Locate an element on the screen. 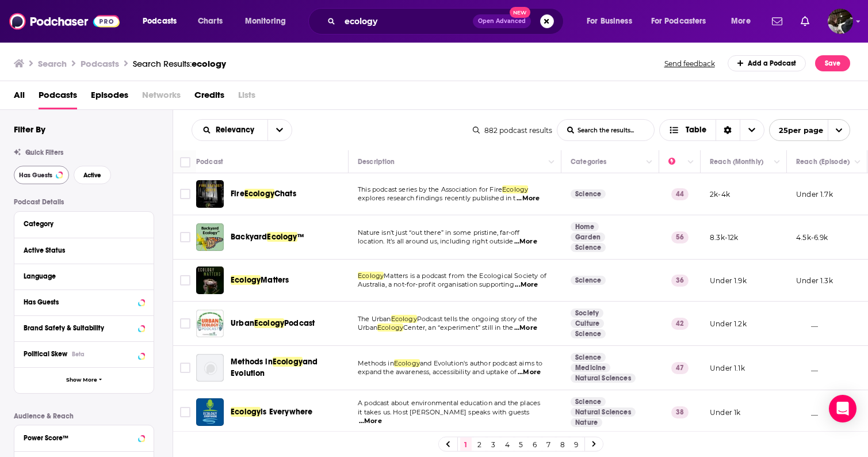 Image resolution: width=868 pixels, height=457 pixels. div: Power Score is located at coordinates (676, 162).